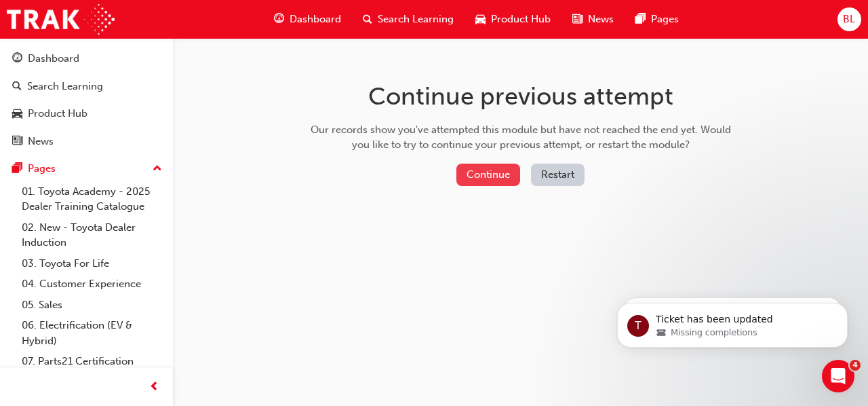  I want to click on a: 04. Customer Experience, so click(91, 284).